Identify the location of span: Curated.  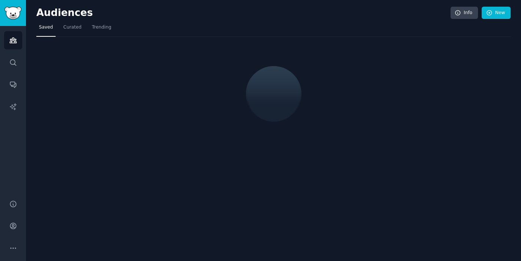
(72, 27).